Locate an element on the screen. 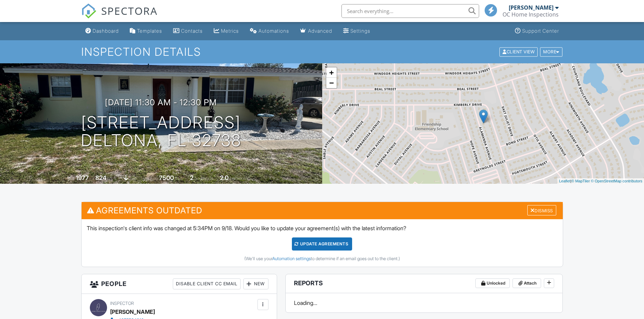  div: Disable Client CC Email is located at coordinates (207, 284).